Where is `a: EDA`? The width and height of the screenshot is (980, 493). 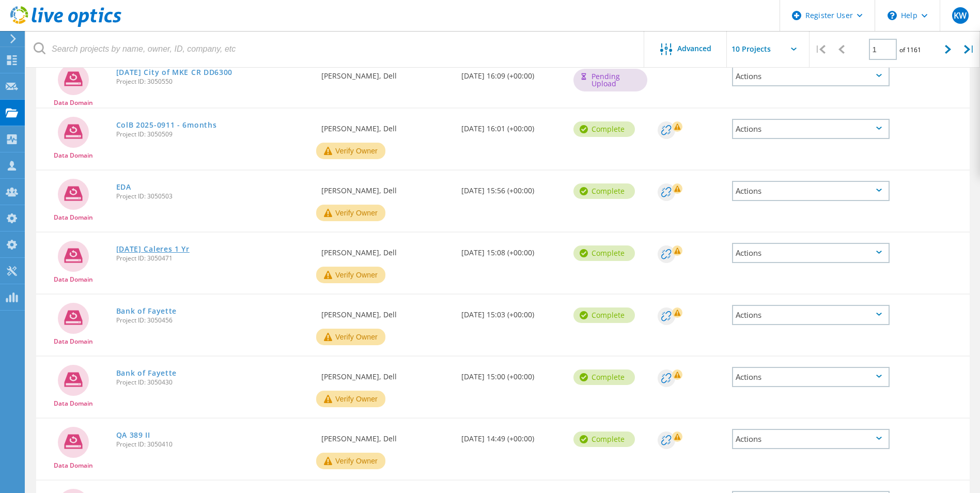 a: EDA is located at coordinates (123, 187).